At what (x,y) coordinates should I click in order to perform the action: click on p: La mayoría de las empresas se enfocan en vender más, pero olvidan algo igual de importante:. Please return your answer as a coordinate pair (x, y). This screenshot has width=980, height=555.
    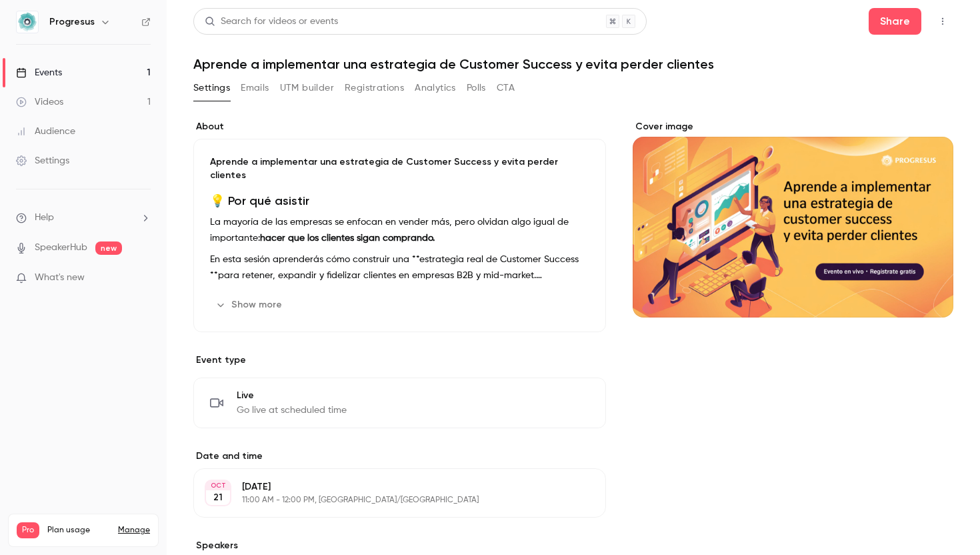
    Looking at the image, I should click on (399, 230).